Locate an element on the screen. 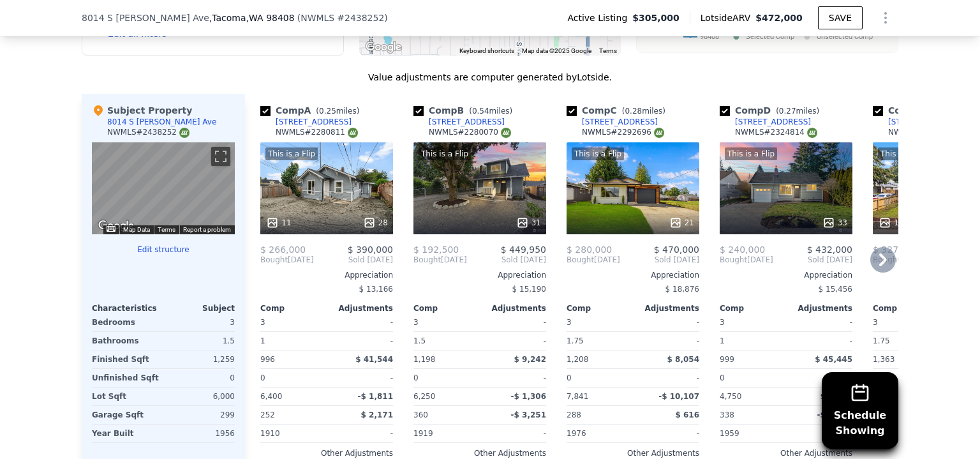  span: $ 266,000 is located at coordinates (283, 250).